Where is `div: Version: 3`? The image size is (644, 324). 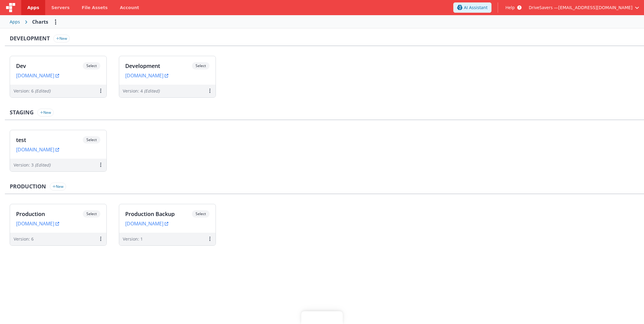
div: Version: 3 is located at coordinates (32, 165).